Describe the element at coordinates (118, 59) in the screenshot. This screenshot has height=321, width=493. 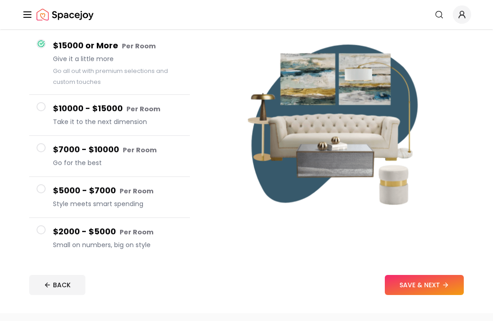
I see `span: Give it a little more` at that location.